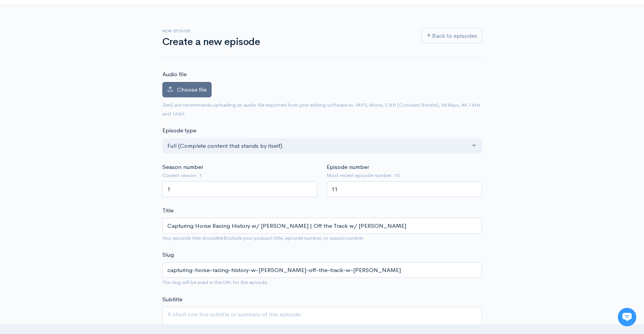 The image size is (644, 334). I want to click on label: Slug, so click(168, 255).